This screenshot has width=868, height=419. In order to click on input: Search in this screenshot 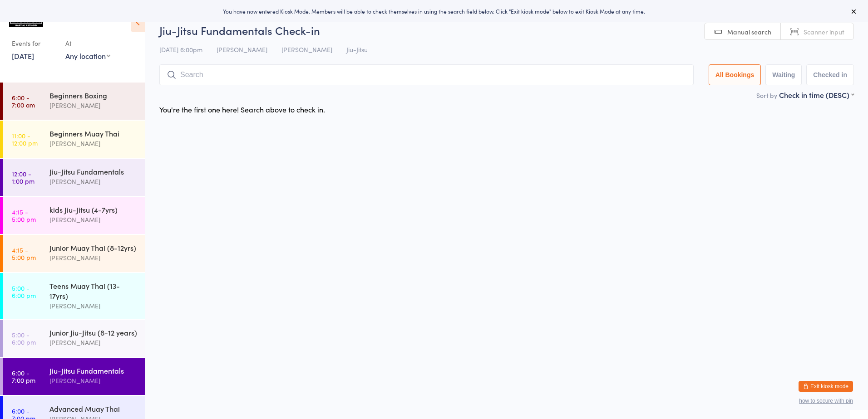, I will do `click(426, 75)`.